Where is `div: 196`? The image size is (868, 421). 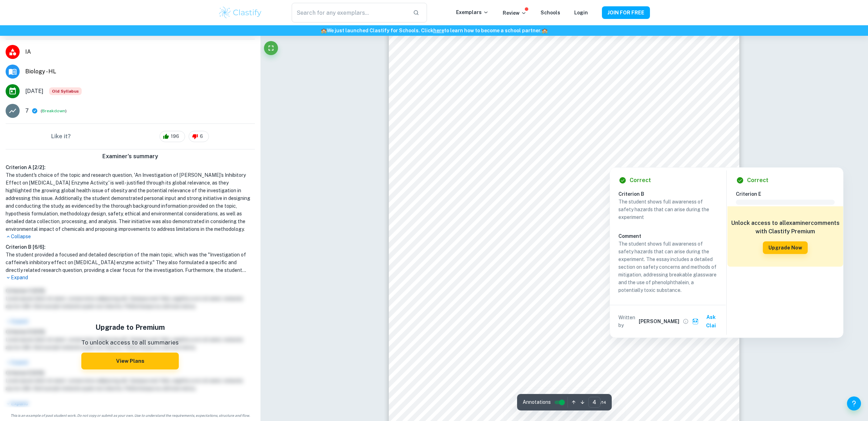 div: 196 is located at coordinates (172, 137).